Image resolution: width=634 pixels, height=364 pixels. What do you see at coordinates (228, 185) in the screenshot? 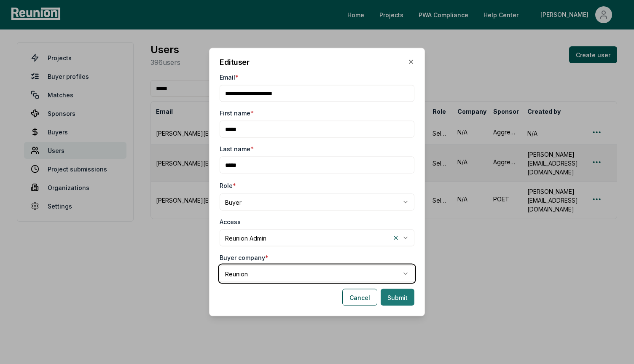
I see `label: Role` at bounding box center [228, 185].